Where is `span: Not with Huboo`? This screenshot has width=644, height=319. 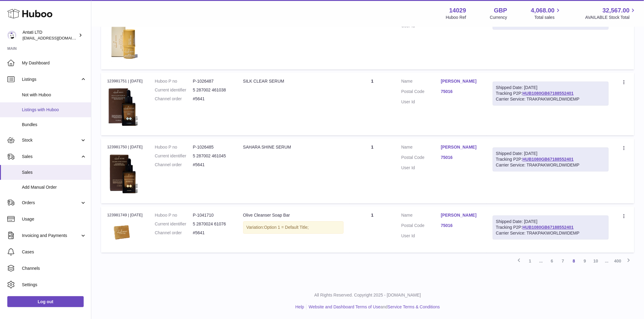
span: Not with Huboo is located at coordinates (54, 95).